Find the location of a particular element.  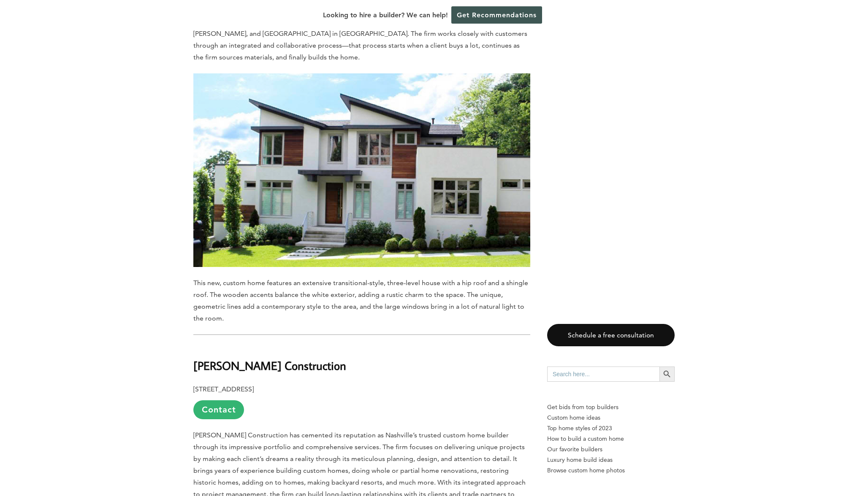

a: Custom home ideas is located at coordinates (611, 418).